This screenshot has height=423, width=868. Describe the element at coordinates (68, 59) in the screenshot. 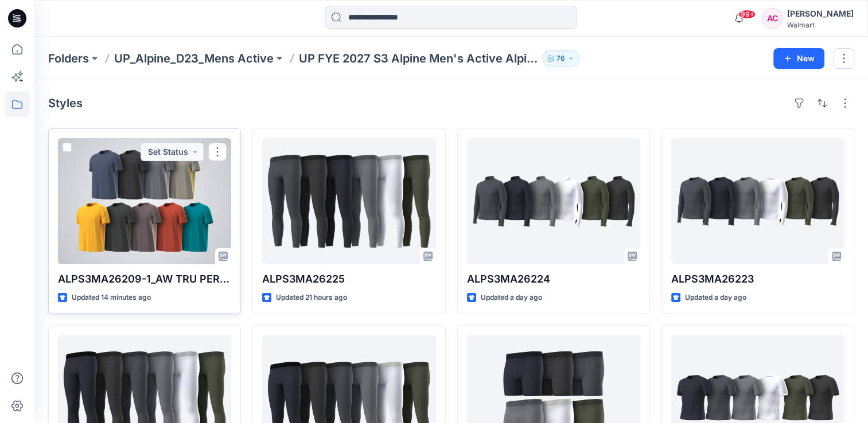

I see `a: Folders` at that location.